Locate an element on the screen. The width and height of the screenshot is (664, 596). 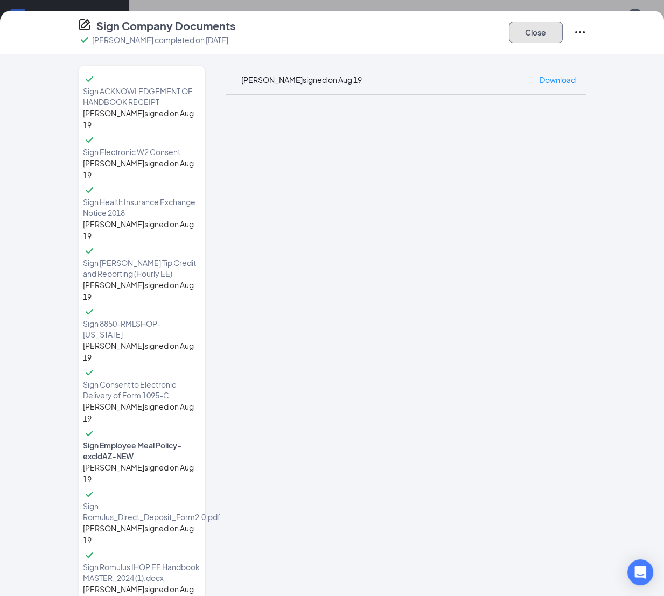
span: Sign Consent to Electronic Delivery of Form 1095-C is located at coordinates (142, 390).